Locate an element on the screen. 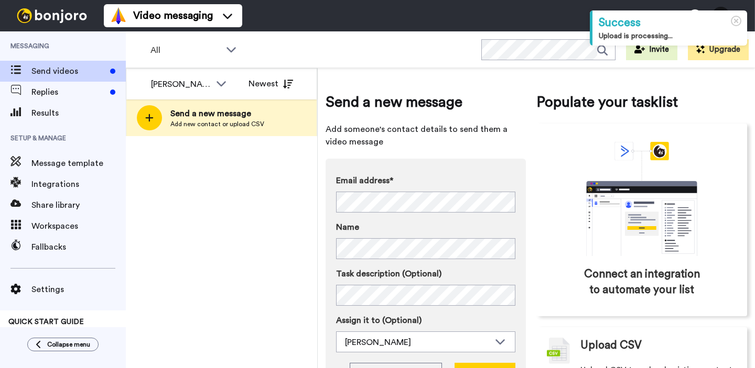 Image resolution: width=755 pixels, height=368 pixels. span: Upload CSV is located at coordinates (611, 346).